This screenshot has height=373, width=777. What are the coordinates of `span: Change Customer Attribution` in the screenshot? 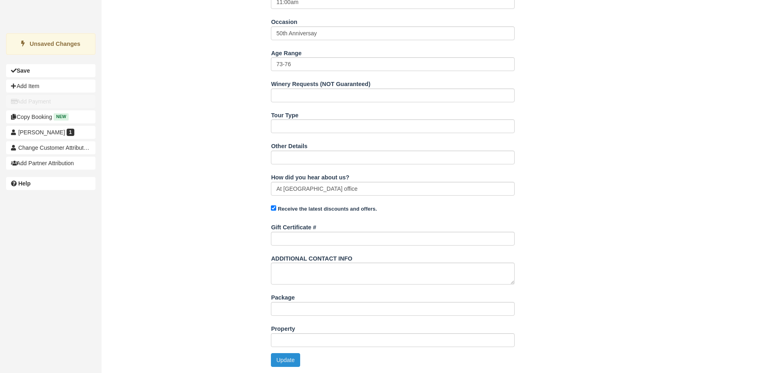 It's located at (55, 148).